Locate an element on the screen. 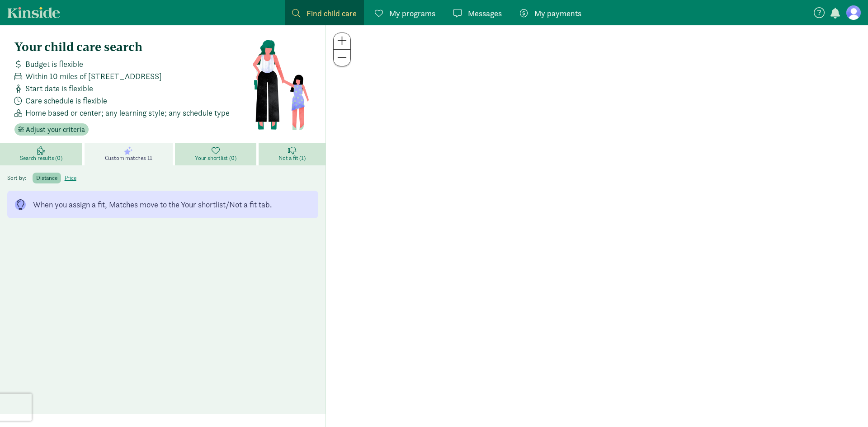 The image size is (868, 427). span: Adjust your criteria is located at coordinates (55, 130).